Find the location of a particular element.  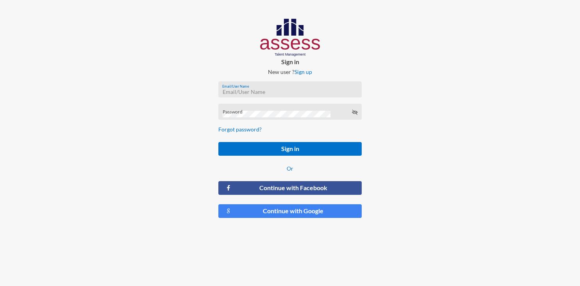

p: Or is located at coordinates (290, 168).